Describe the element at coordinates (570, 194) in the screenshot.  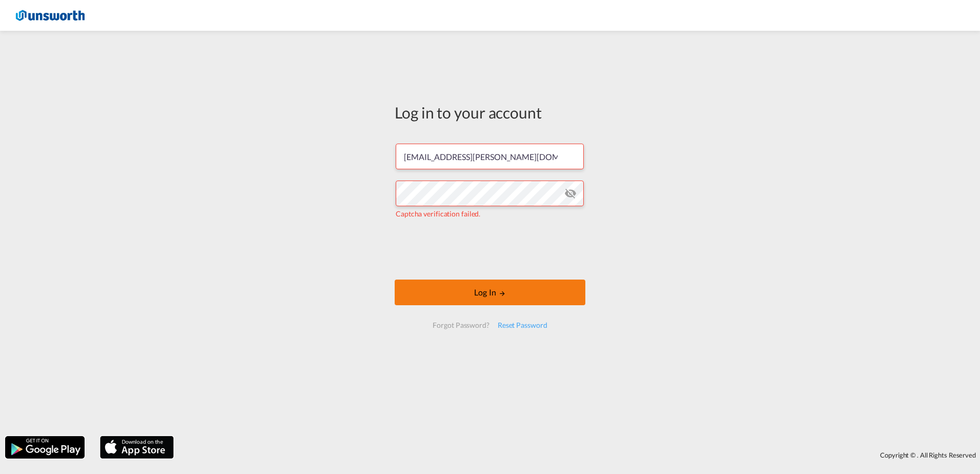
I see `md-icon: icon-eye-off` at that location.